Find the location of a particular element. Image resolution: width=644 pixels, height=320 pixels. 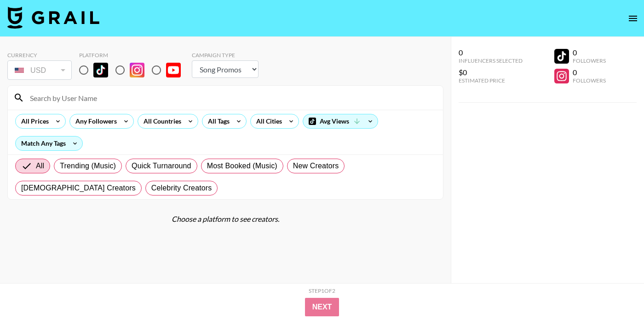

img: TikTok is located at coordinates (100, 70).